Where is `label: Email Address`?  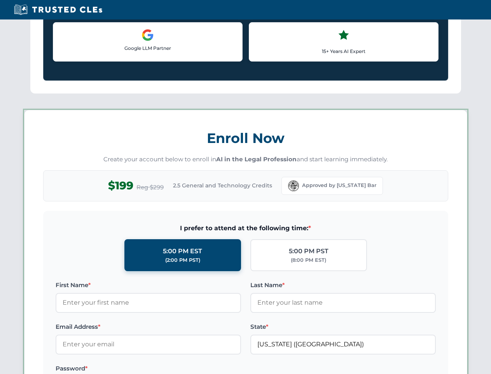
label: Email Address is located at coordinates (148, 326).